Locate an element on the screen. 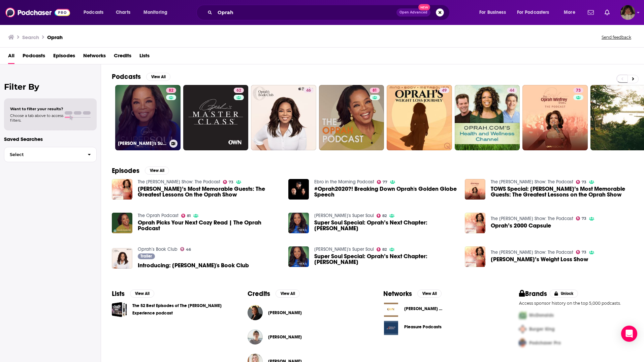 The height and width of the screenshot is (362, 644). a: Oprah’s Most Memorable Guests: The Greatest Lessons On the Oprah Show is located at coordinates (122, 189).